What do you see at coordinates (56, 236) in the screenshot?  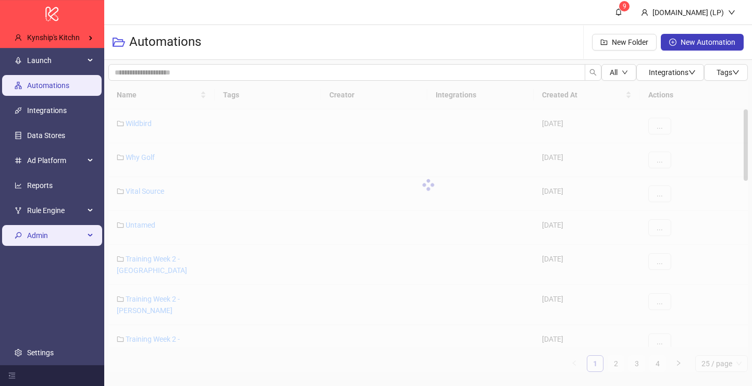 I see `span: Admin` at bounding box center [56, 236].